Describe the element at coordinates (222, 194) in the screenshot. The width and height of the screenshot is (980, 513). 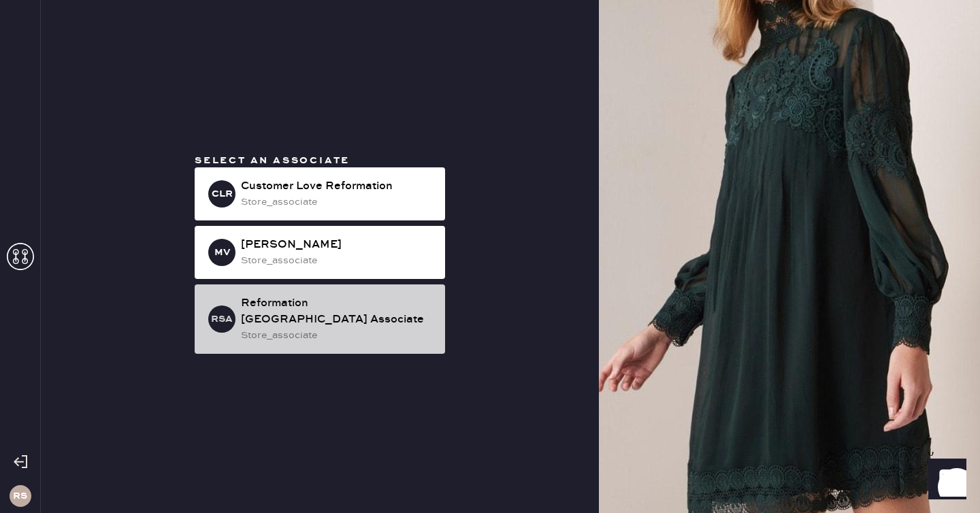
I see `h3: CLR` at that location.